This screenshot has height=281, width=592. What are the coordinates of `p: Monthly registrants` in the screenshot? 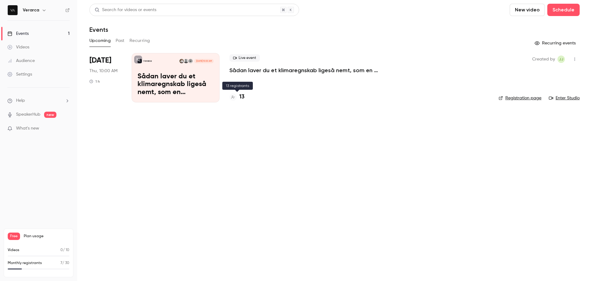 It's located at (25, 263).